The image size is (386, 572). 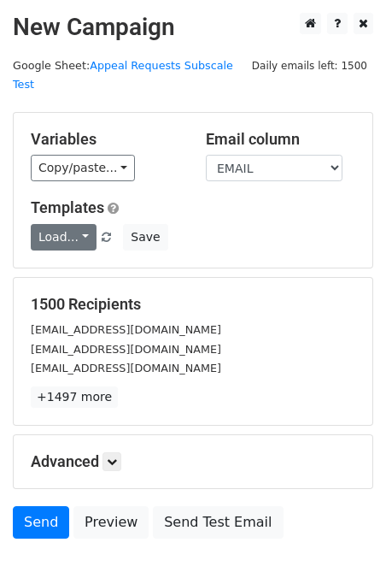 I want to click on h5: Email column, so click(x=280, y=139).